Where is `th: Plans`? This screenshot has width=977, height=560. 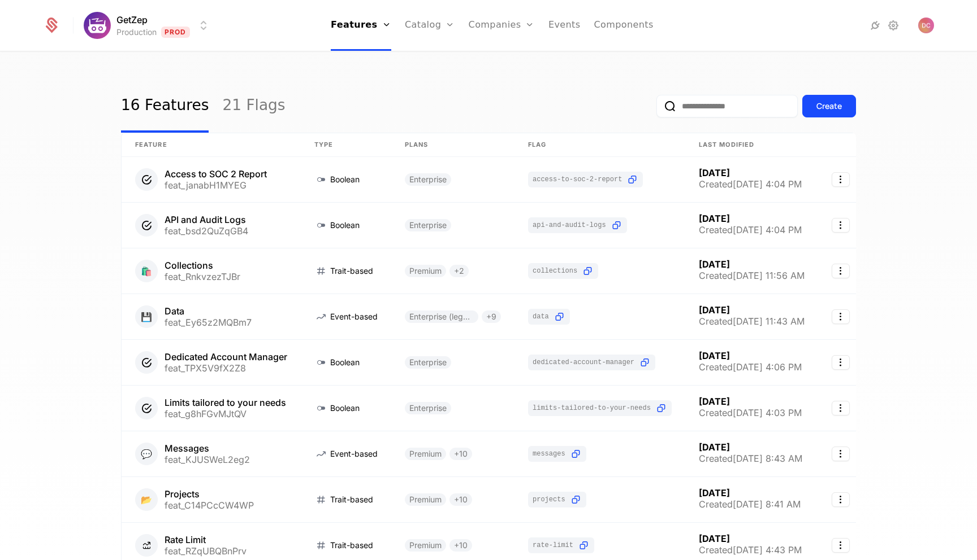
th: Plans is located at coordinates (453, 145).